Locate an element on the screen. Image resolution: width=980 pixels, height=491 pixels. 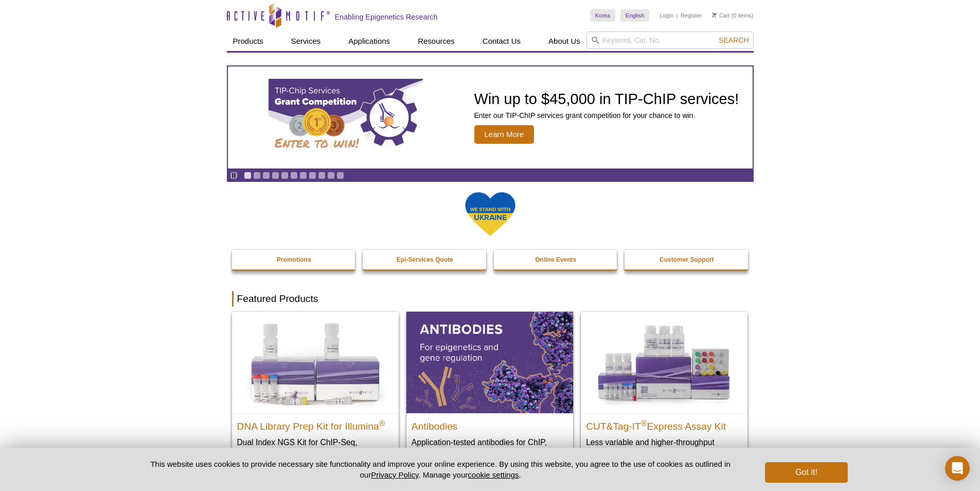
button: Search is located at coordinates (734, 40).